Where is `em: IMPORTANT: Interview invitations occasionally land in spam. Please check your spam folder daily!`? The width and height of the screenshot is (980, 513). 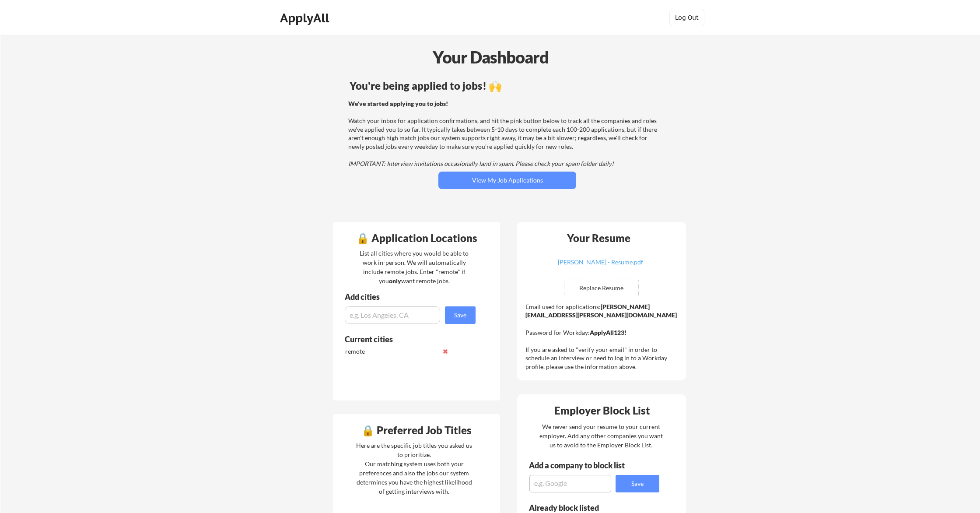
em: IMPORTANT: Interview invitations occasionally land in spam. Please check your spam folder daily! is located at coordinates (481, 163).